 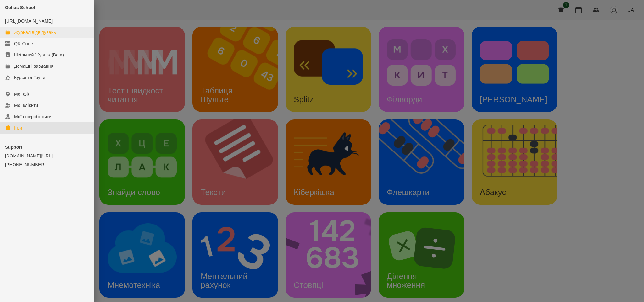 What do you see at coordinates (30, 77) in the screenshot?
I see `div: Курси та Групи` at bounding box center [30, 77].